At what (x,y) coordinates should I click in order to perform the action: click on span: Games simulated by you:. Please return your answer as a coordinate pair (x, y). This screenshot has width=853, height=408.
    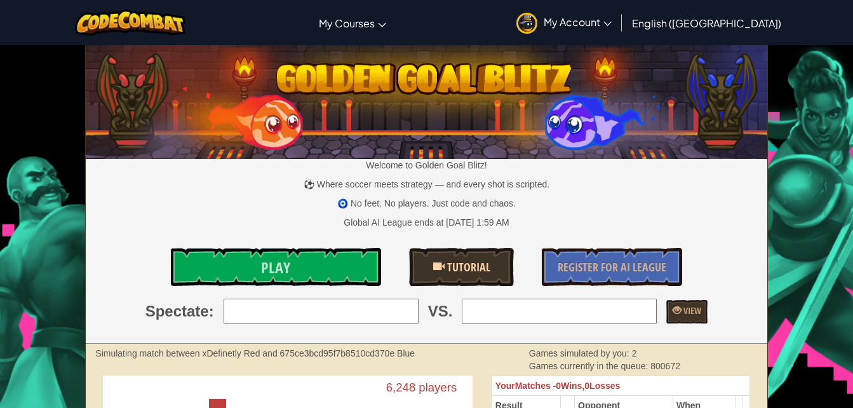
    Looking at the image, I should click on (581, 353).